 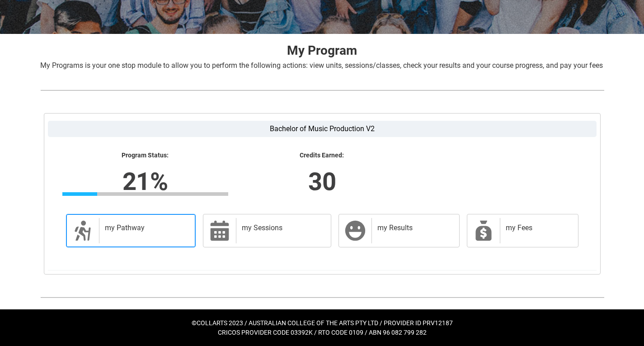 What do you see at coordinates (322, 181) in the screenshot?
I see `lightning-formatted-number: 30` at bounding box center [322, 181].